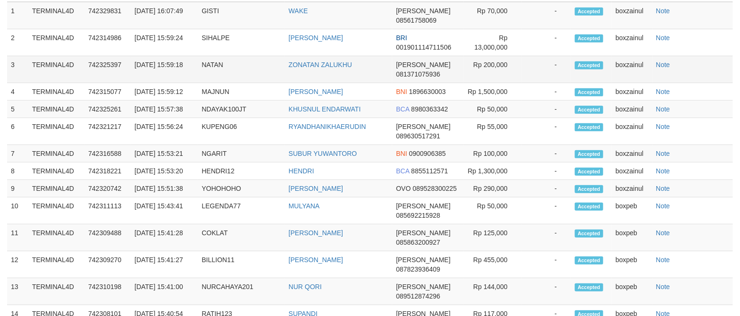 The height and width of the screenshot is (316, 740). I want to click on td: 3, so click(18, 70).